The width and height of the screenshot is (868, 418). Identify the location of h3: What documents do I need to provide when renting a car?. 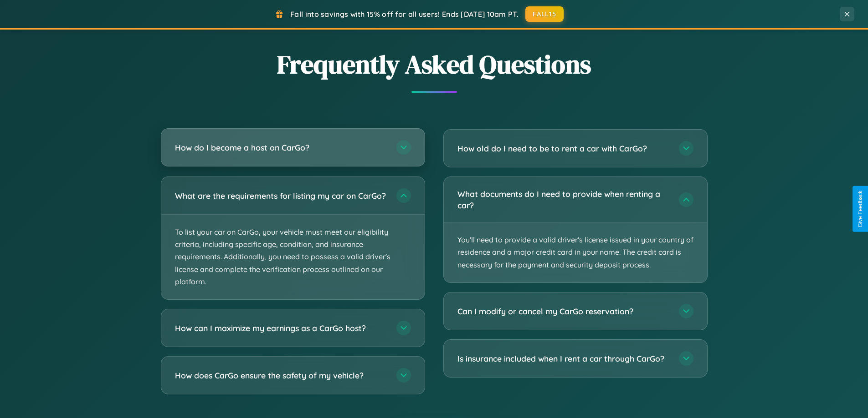
(564, 200).